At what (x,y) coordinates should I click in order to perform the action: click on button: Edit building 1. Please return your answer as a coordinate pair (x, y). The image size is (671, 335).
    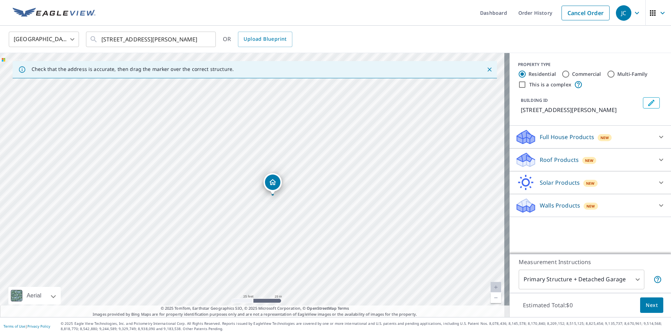
    Looking at the image, I should click on (651, 103).